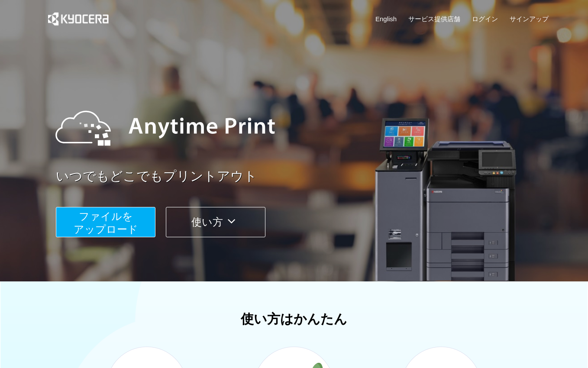  I want to click on a: English, so click(386, 19).